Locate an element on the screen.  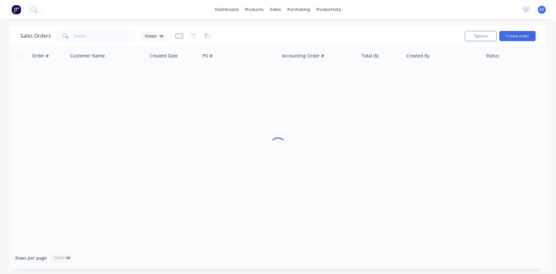
button: Options is located at coordinates (480, 36).